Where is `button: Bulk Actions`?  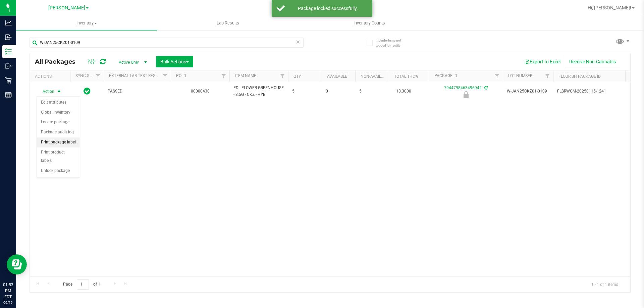 button: Bulk Actions is located at coordinates (174, 62).